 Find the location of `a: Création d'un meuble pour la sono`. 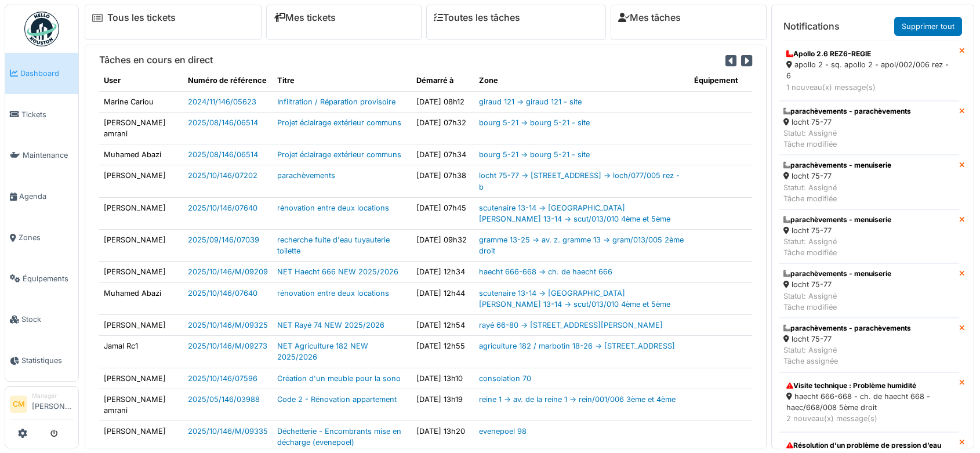

a: Création d'un meuble pour la sono is located at coordinates (339, 378).